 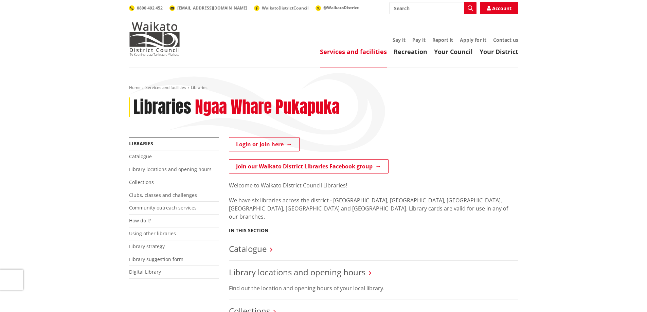 What do you see at coordinates (473, 40) in the screenshot?
I see `a: Apply for it` at bounding box center [473, 40].